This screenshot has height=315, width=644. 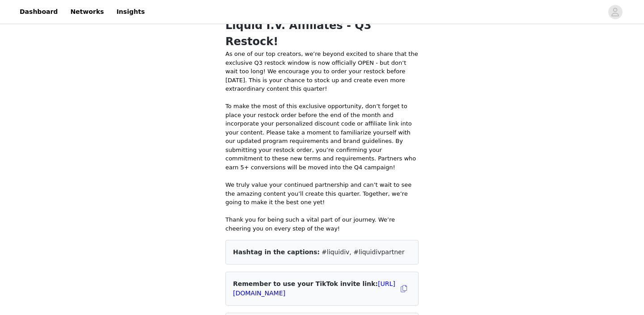 What do you see at coordinates (322, 34) in the screenshot?
I see `h1: Liquid I.V. Affiliates - Q3 Restock!` at bounding box center [322, 34].